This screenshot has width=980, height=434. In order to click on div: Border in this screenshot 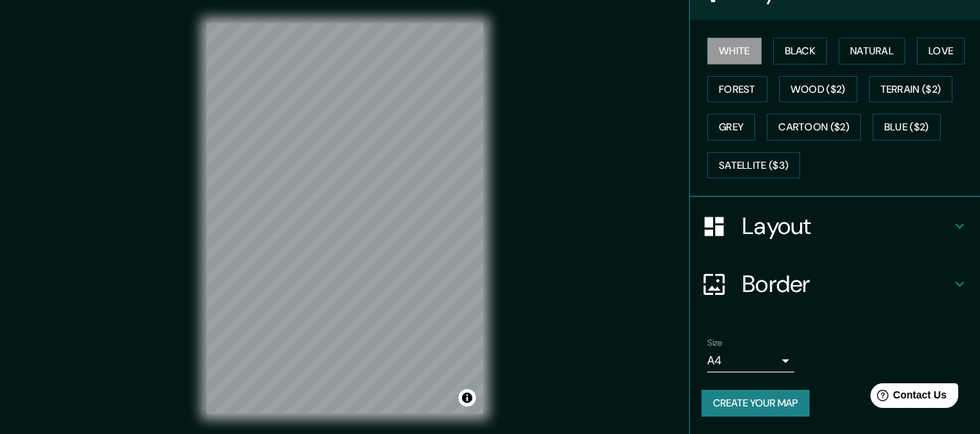, I will do `click(835, 284)`.